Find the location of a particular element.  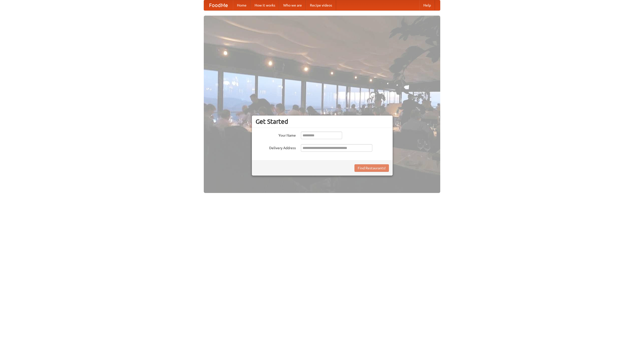

button: Find Restaurants! is located at coordinates (371, 168).